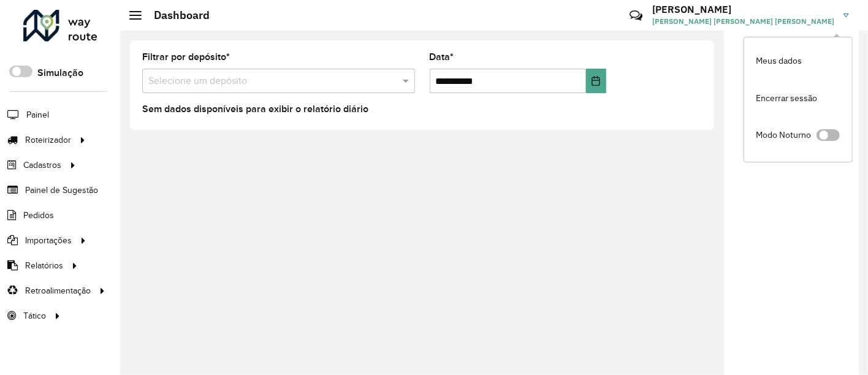 Image resolution: width=868 pixels, height=375 pixels. What do you see at coordinates (798, 61) in the screenshot?
I see `a: Meus dados` at bounding box center [798, 61].